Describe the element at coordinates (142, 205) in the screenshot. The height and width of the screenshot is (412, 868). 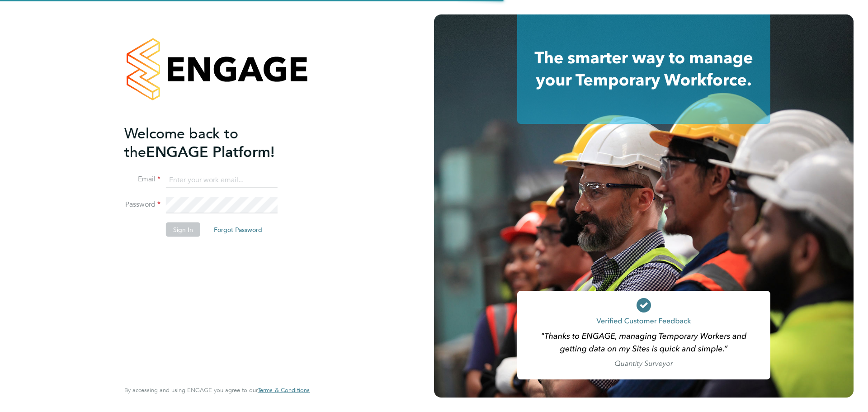
I see `label: Password` at that location.